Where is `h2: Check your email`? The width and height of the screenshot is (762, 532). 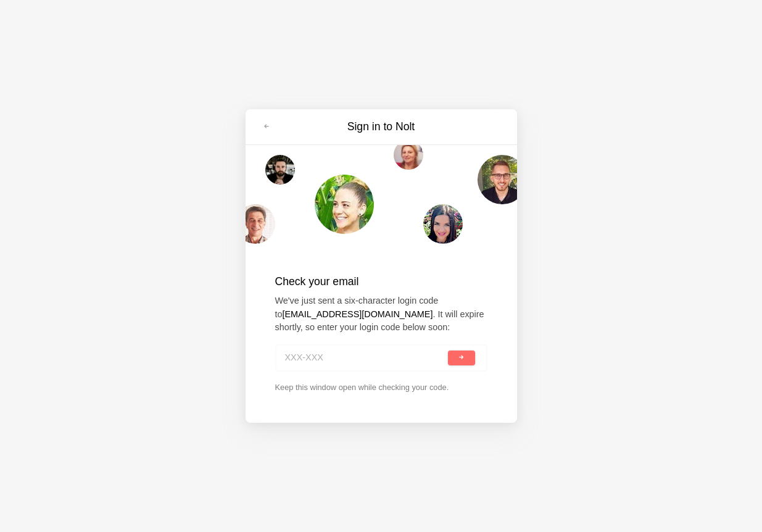
h2: Check your email is located at coordinates (382, 281).